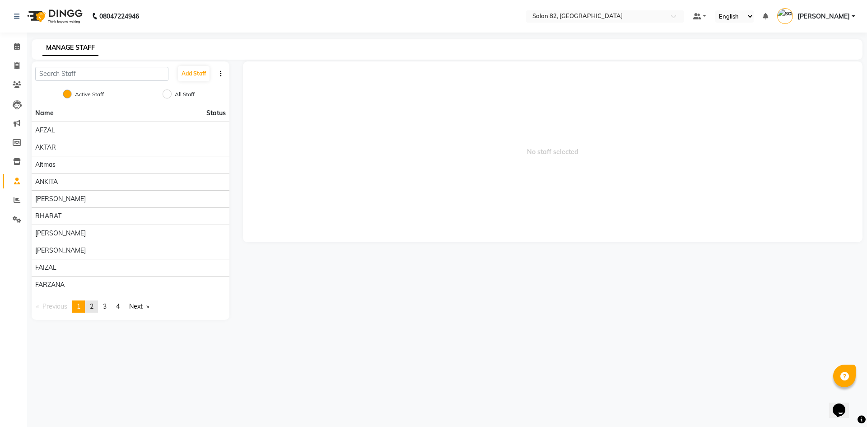  Describe the element at coordinates (216, 113) in the screenshot. I see `span: Status` at that location.